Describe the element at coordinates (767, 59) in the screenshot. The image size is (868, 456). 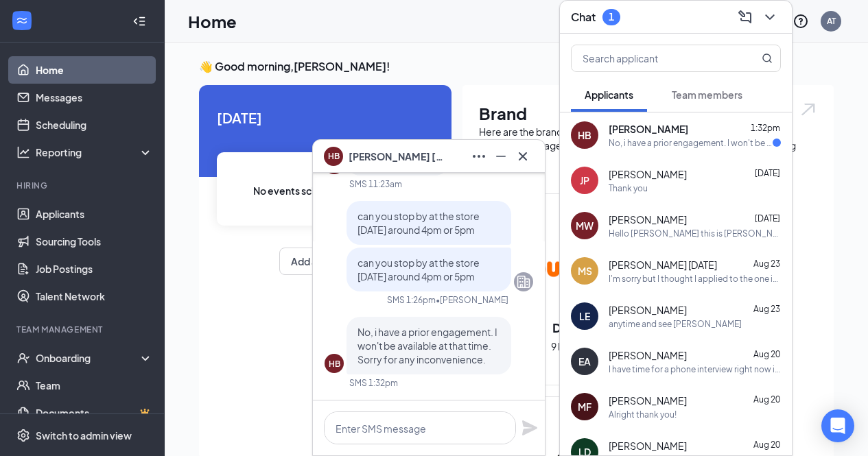
I see `svg: MagnifyingGlass` at that location.